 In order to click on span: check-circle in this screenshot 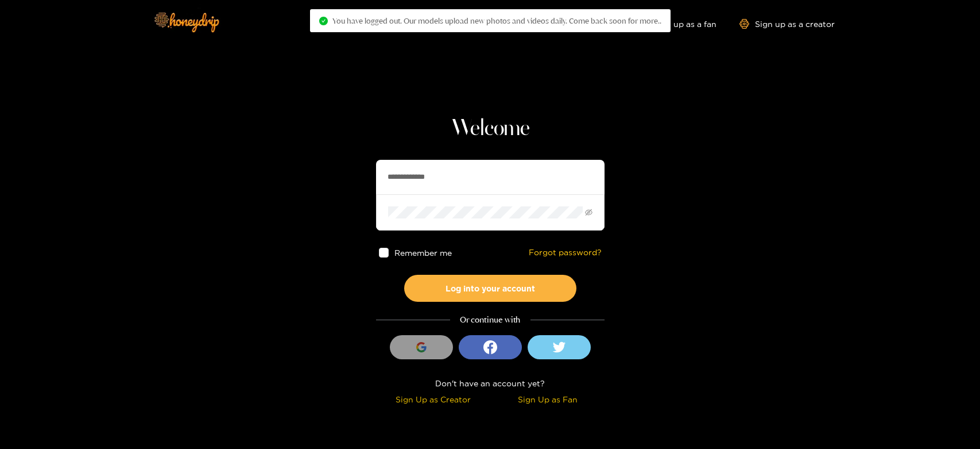, I will do `click(324, 21)`.